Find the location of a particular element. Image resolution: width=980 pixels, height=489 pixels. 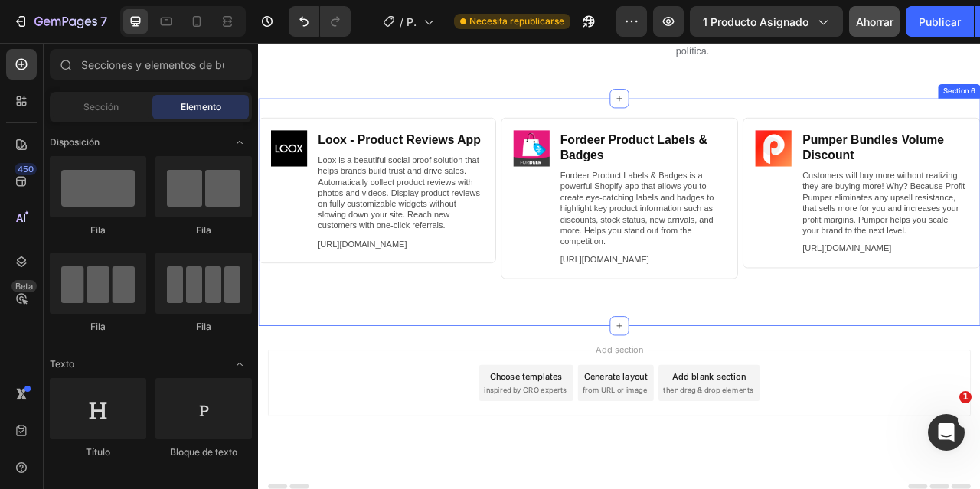

div: Section 6 is located at coordinates (892, 61).